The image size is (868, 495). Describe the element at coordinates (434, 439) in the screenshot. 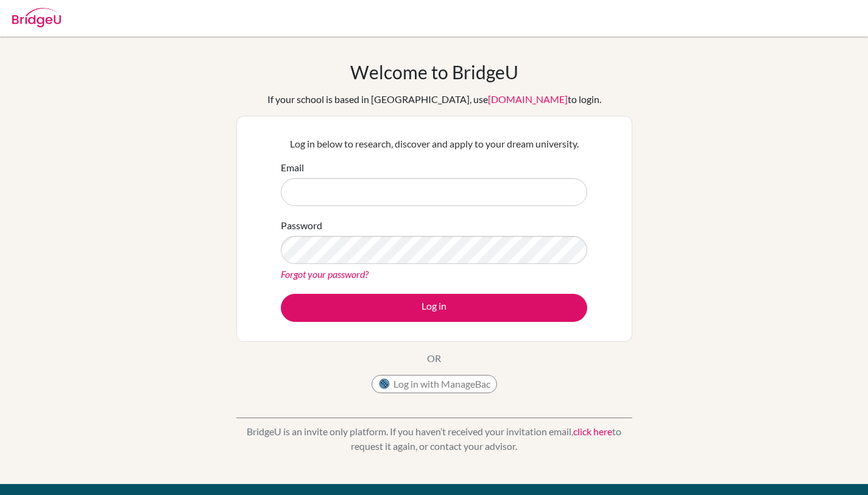

I see `p: BridgeU is an invite only platform. If you haven’t received your invitation email, to request it ...` at that location.